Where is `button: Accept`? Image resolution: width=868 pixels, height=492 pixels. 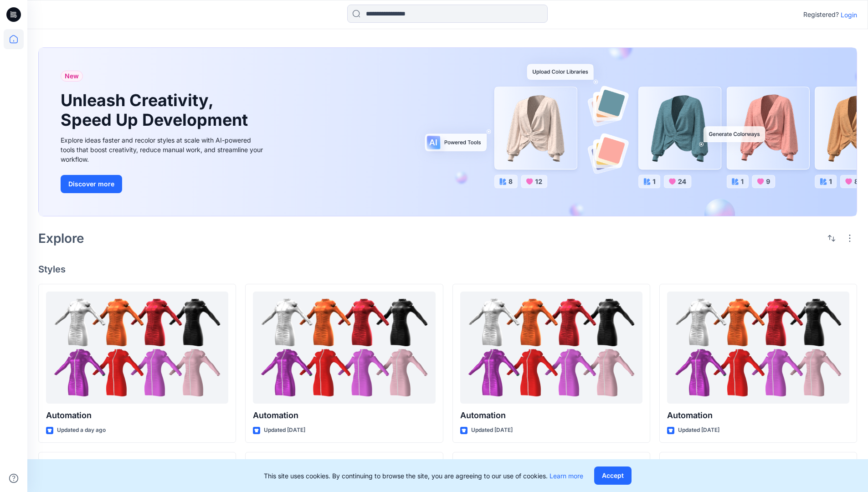 button: Accept is located at coordinates (613, 476).